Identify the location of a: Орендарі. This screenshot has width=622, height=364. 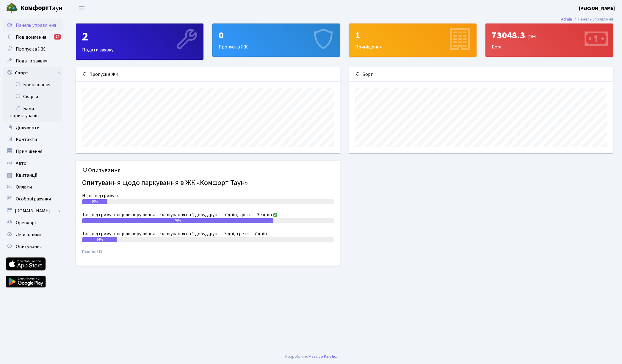
(33, 223).